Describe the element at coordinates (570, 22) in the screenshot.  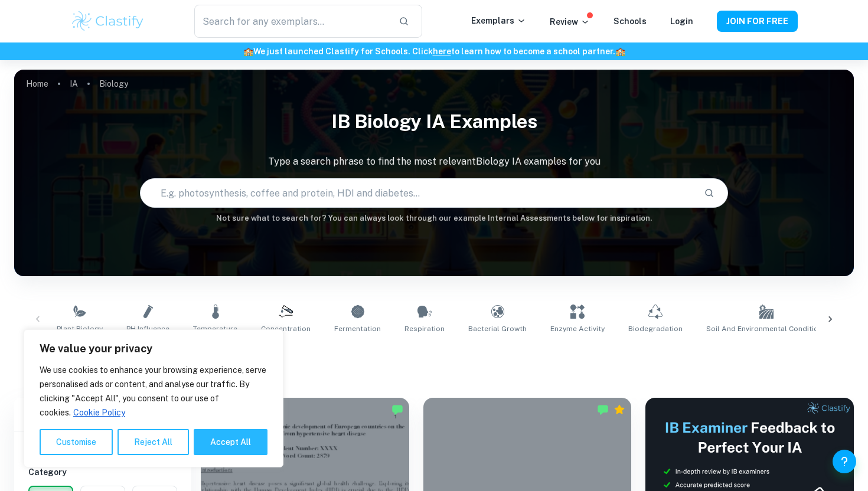
I see `p: Review` at that location.